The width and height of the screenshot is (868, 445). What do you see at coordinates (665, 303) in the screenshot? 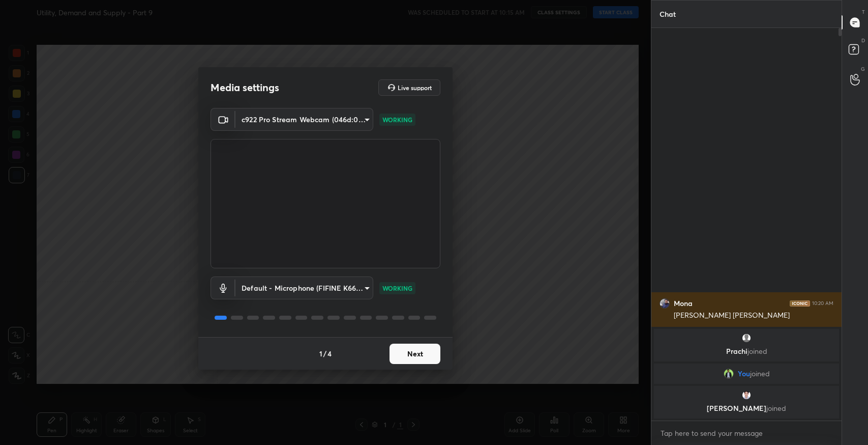
I see `img: 3` at bounding box center [665, 303].